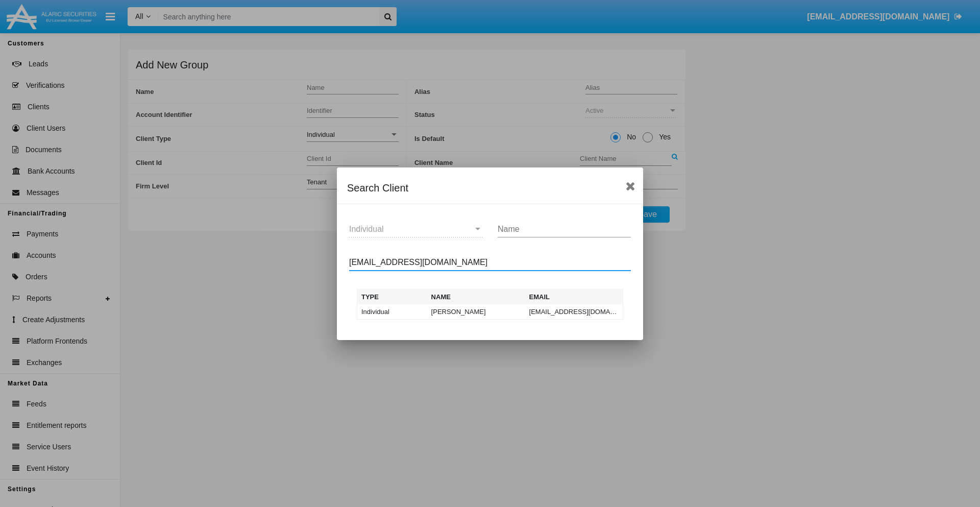 This screenshot has height=507, width=980. What do you see at coordinates (392, 297) in the screenshot?
I see `th: Type` at bounding box center [392, 297].